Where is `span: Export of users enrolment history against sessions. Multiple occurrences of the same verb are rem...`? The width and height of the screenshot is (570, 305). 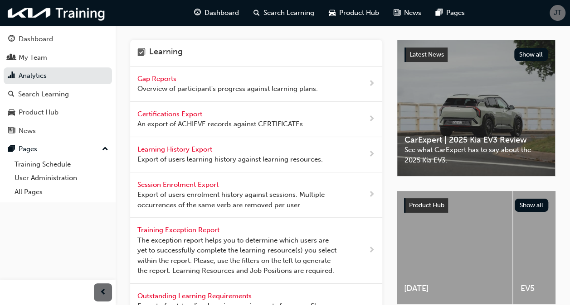 span: Export of users enrolment history against sessions. Multiple occurrences of the same verb are rem... is located at coordinates (238, 200).